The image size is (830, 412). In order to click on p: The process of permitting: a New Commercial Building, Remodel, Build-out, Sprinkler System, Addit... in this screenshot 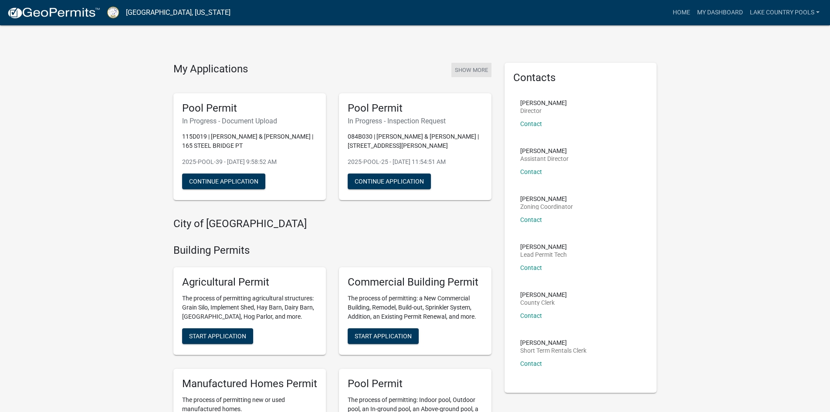, I will do `click(415, 307)`.